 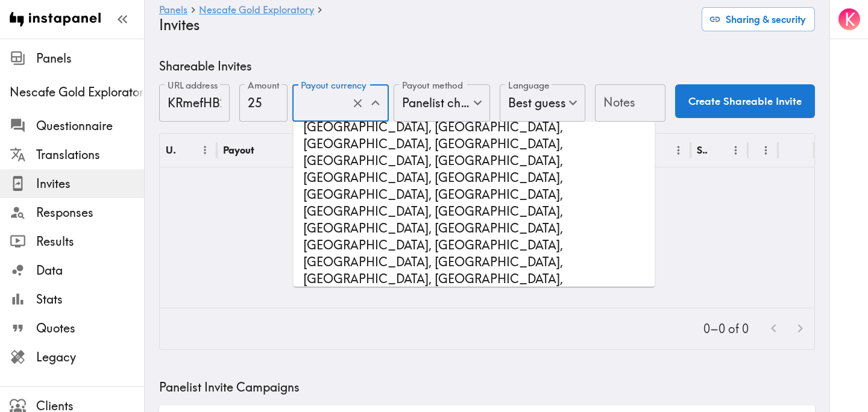 What do you see at coordinates (357, 103) in the screenshot?
I see `button: Clear` at bounding box center [357, 103].